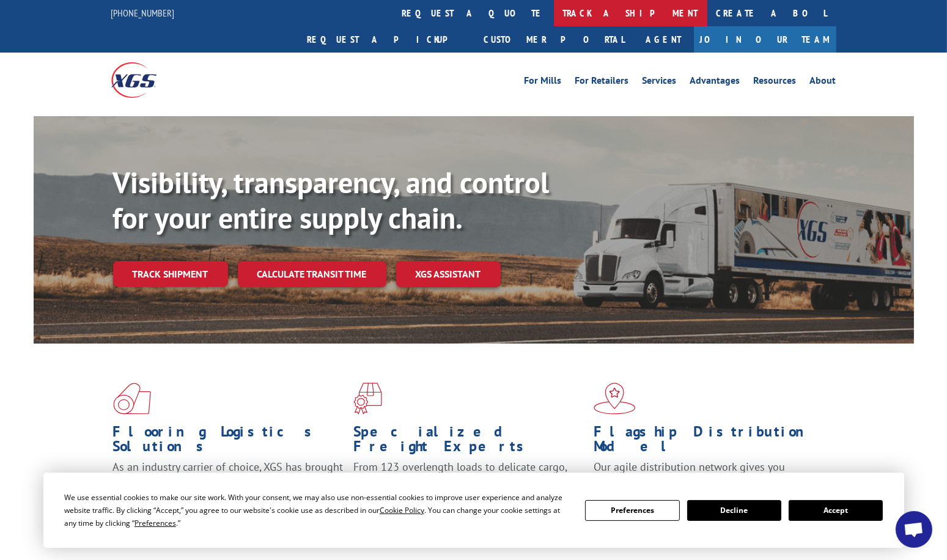 This screenshot has height=560, width=947. What do you see at coordinates (469, 486) in the screenshot?
I see `p: From 123 overlength loads to delicate cargo, our experienced staff knows the best way to move you...` at bounding box center [469, 486].